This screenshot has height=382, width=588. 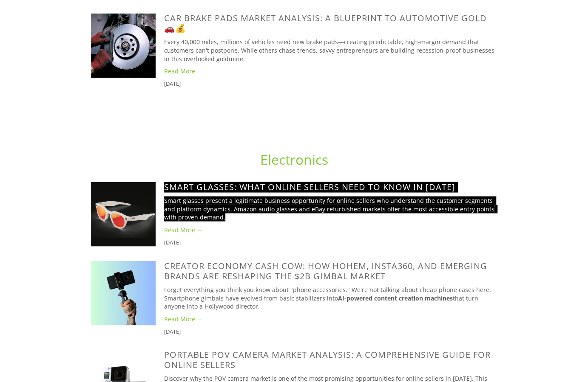 What do you see at coordinates (294, 159) in the screenshot?
I see `a: Electronics` at bounding box center [294, 159].